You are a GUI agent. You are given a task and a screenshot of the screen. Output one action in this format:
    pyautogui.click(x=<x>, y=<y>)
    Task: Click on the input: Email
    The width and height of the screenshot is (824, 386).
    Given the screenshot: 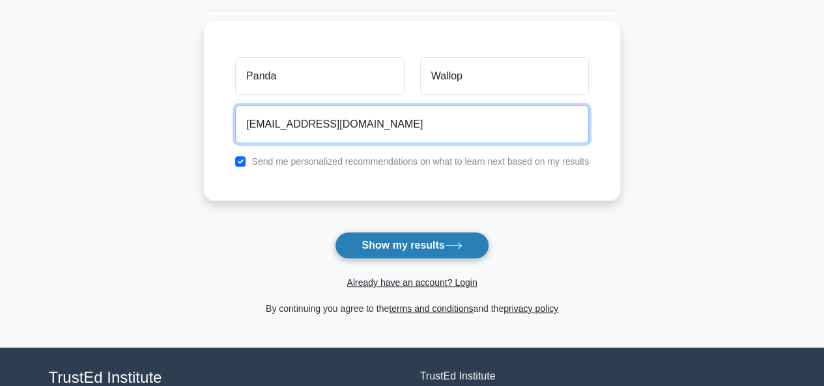 What is the action you would take?
    pyautogui.click(x=412, y=124)
    